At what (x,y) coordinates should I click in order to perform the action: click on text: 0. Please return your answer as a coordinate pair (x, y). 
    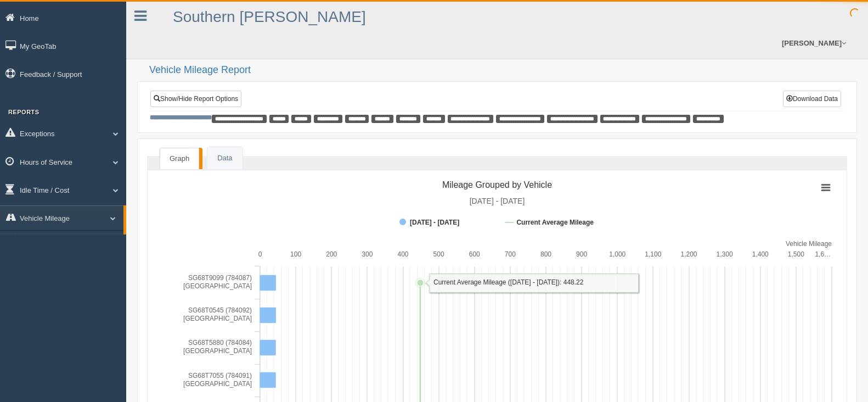
    Looking at the image, I should click on (260, 254).